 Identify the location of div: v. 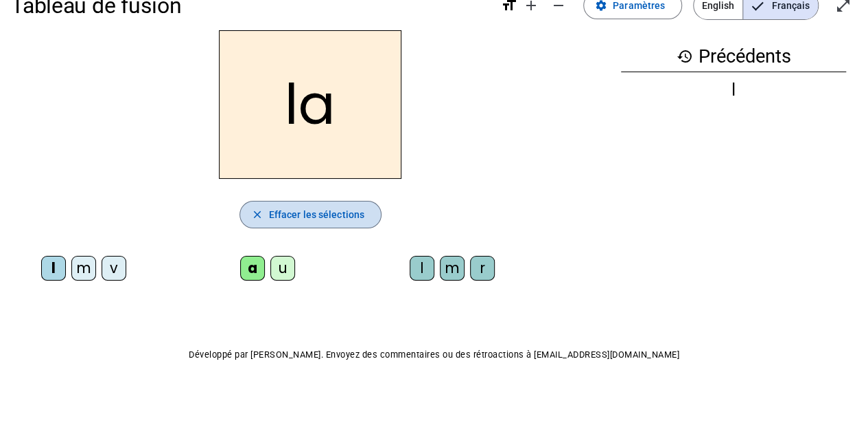
(114, 268).